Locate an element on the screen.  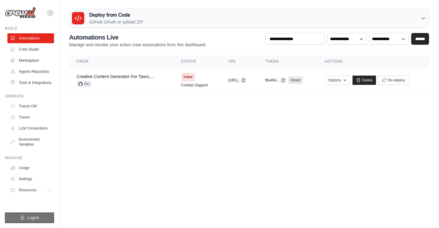
a: Traces Old is located at coordinates (31, 106).